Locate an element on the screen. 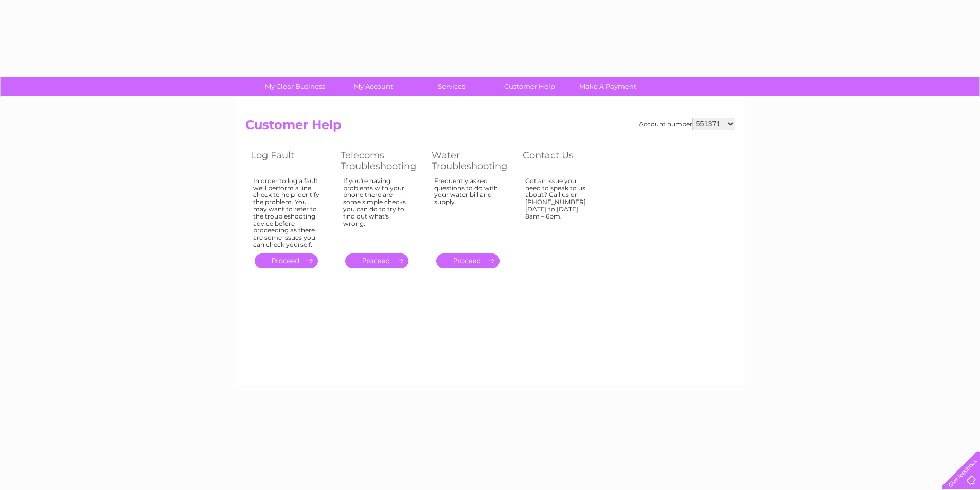 This screenshot has height=490, width=980. a: Services is located at coordinates (451, 87).